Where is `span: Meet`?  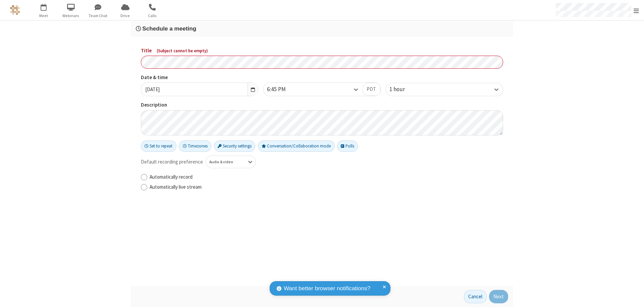 span: Meet is located at coordinates (43, 16).